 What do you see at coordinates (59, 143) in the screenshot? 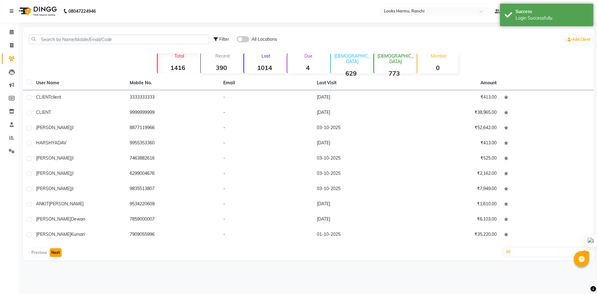
I see `span: YADAV` at bounding box center [59, 143].